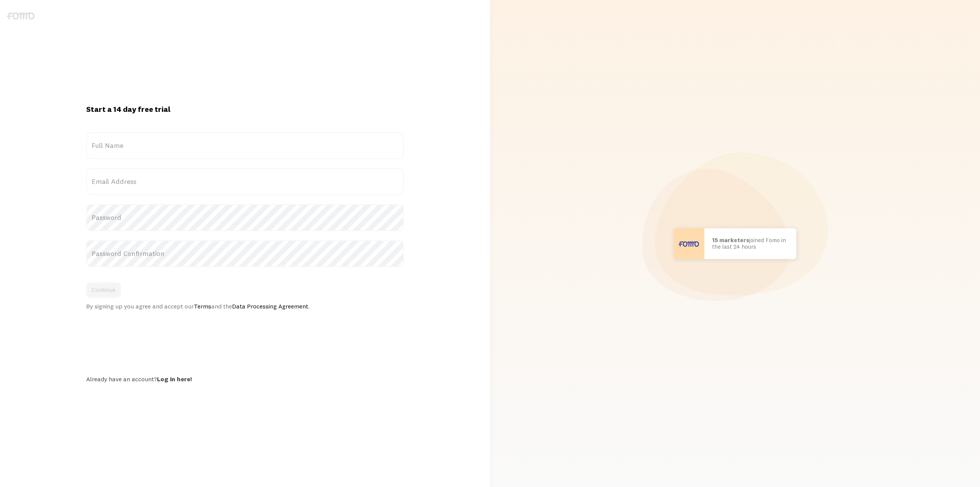  I want to click on h1: Start a 14 day free trial, so click(245, 109).